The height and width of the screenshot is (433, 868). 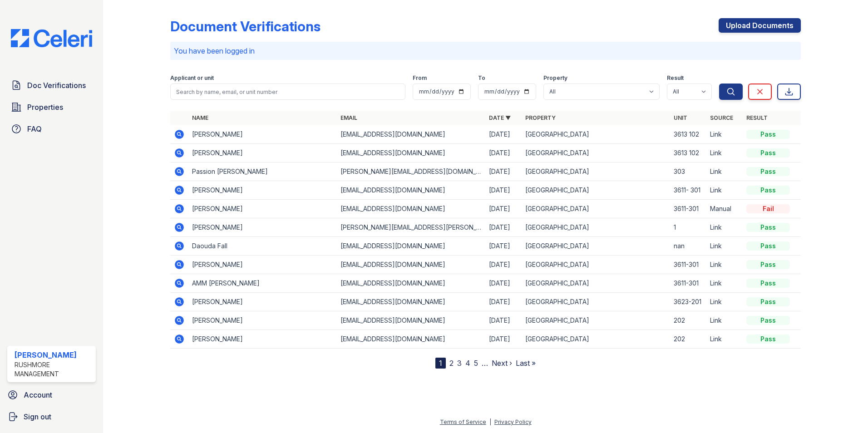 What do you see at coordinates (37, 416) in the screenshot?
I see `span: Sign out` at bounding box center [37, 416].